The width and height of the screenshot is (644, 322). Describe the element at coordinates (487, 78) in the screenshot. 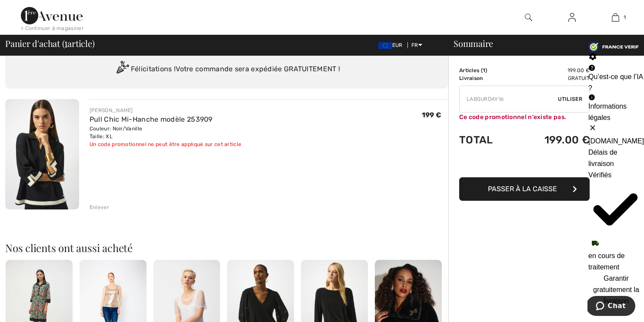

I see `td: Livraison` at that location.